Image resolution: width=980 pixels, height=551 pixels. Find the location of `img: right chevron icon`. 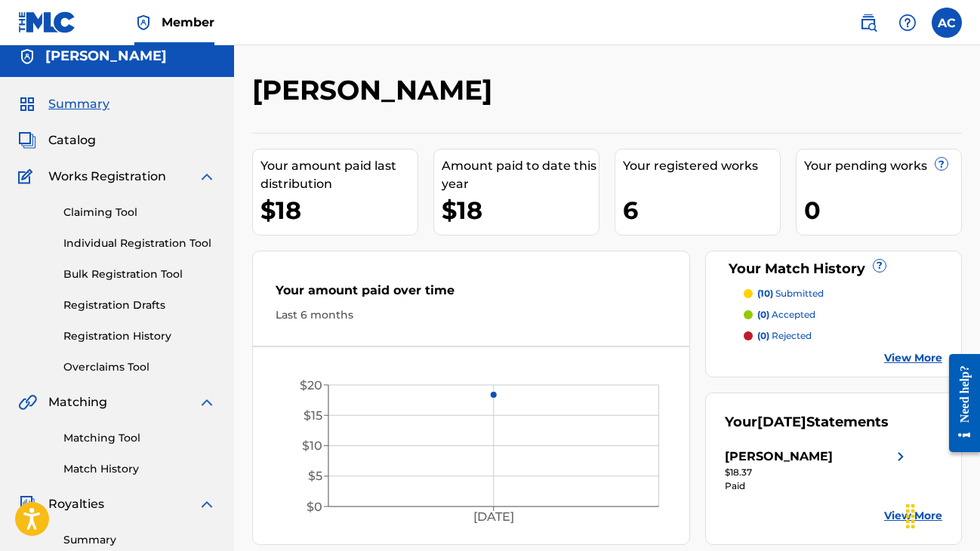

img: right chevron icon is located at coordinates (901, 457).